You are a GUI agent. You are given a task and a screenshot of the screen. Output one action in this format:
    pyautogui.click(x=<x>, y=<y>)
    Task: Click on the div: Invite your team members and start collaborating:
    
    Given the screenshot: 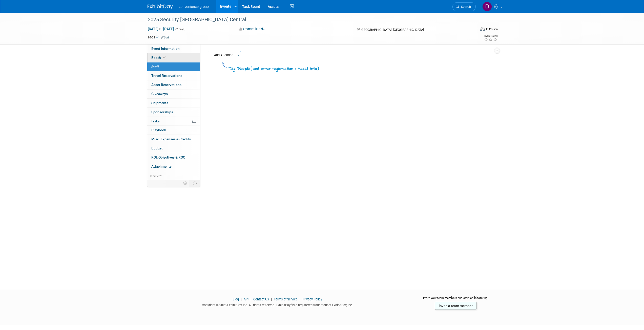 What is the action you would take?
    pyautogui.click(x=456, y=300)
    